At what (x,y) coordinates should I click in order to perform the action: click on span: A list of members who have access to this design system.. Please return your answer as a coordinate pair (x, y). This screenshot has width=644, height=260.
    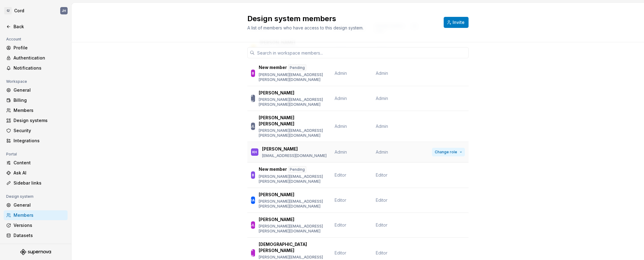
    Looking at the image, I should click on (306, 27).